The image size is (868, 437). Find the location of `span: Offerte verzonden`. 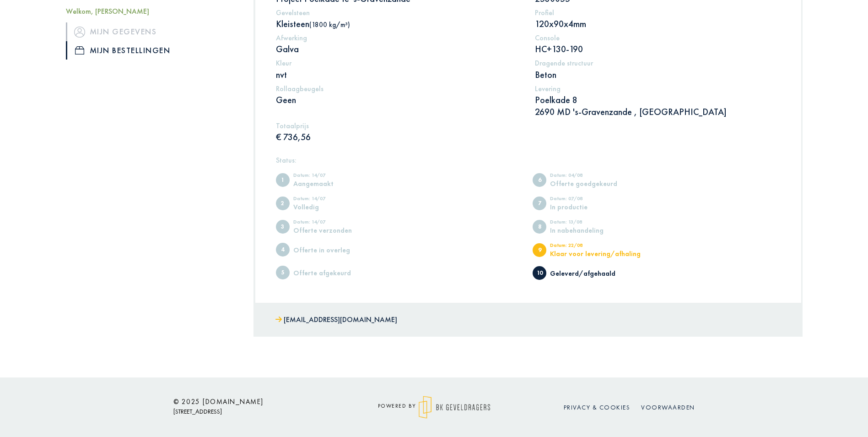

span: Offerte verzonden is located at coordinates (283, 227).